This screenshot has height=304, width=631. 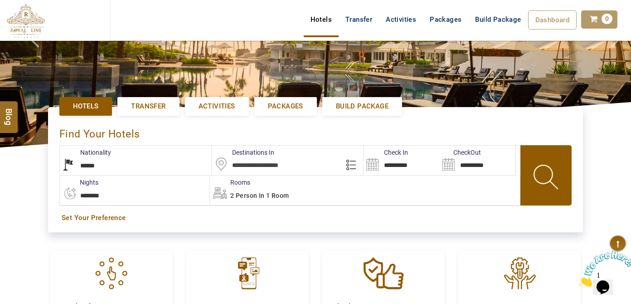 I want to click on img: The Royal Line Holidays, so click(x=26, y=21).